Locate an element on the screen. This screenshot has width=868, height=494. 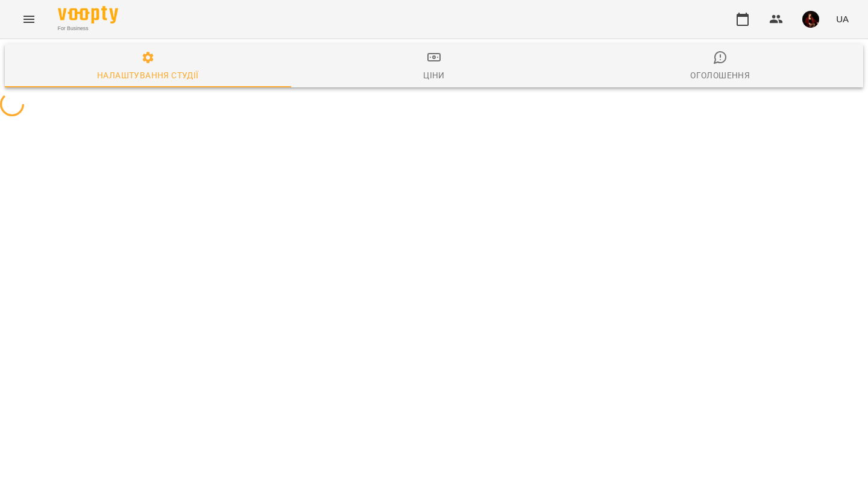
button: Menu is located at coordinates (29, 19).